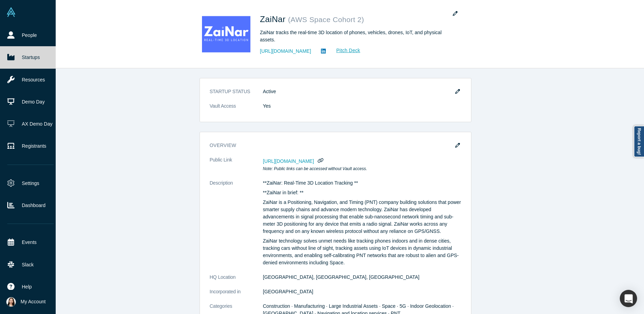  What do you see at coordinates (236, 281) in the screenshot?
I see `dt: HQ Location` at bounding box center [236, 281].